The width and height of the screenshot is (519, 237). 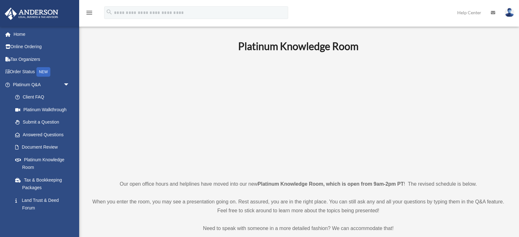 What do you see at coordinates (89, 13) in the screenshot?
I see `i: menu` at bounding box center [89, 13].